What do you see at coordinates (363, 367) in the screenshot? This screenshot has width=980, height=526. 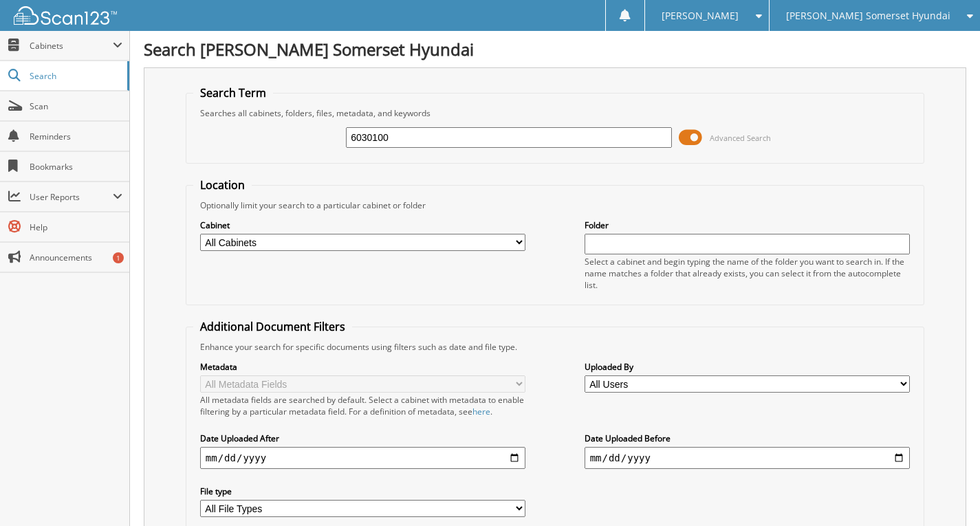 I see `label: Metadata` at bounding box center [363, 367].